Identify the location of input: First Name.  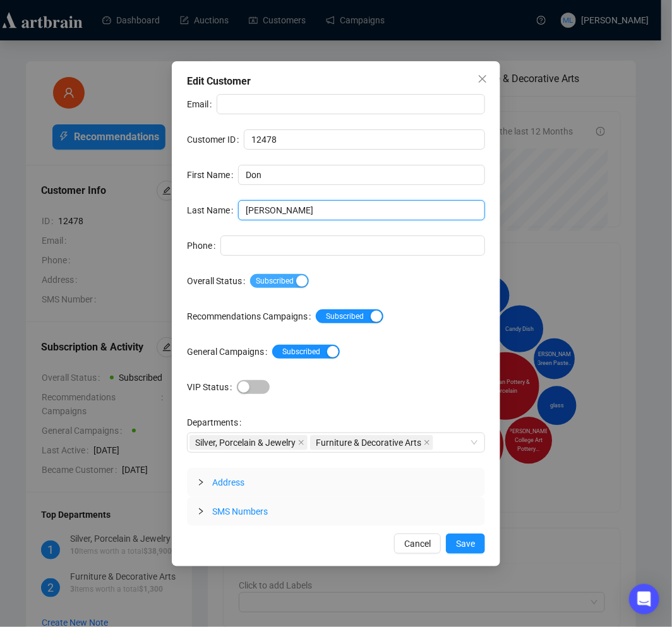
(361, 175).